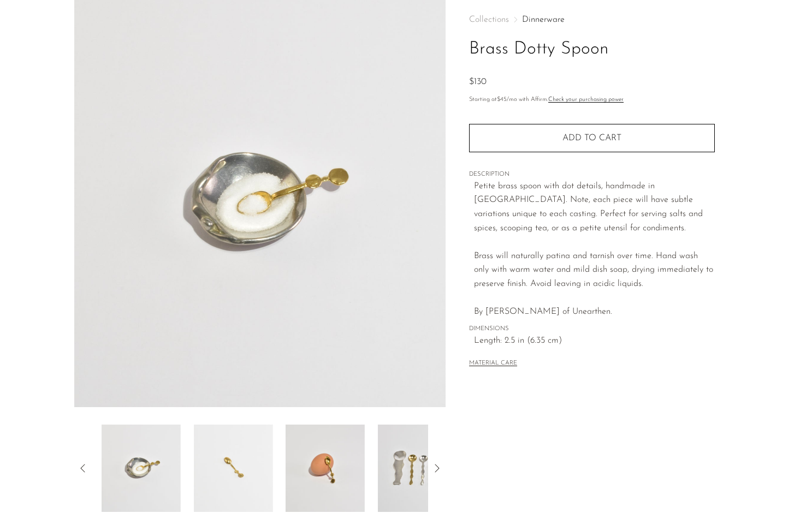  I want to click on span: Length: 2.5 in (6.35 cm), so click(594, 341).